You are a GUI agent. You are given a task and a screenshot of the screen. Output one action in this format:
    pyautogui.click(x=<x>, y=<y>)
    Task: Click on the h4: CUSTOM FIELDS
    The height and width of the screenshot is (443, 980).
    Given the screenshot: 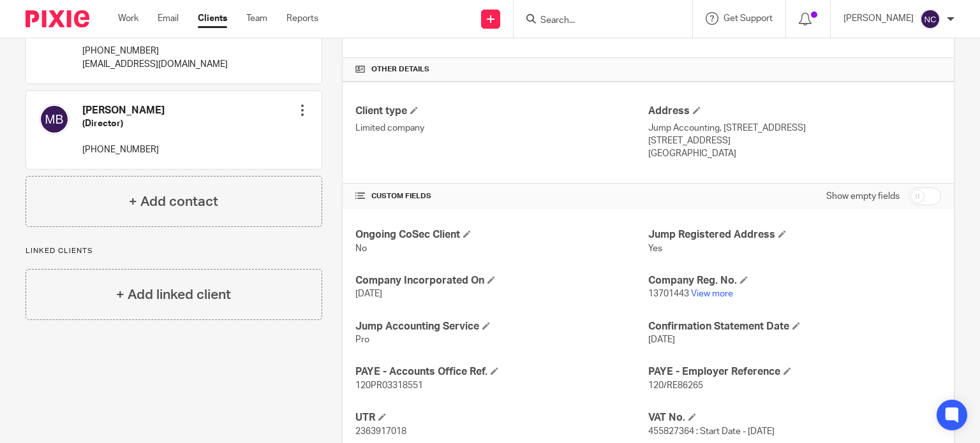 What is the action you would take?
    pyautogui.click(x=502, y=197)
    